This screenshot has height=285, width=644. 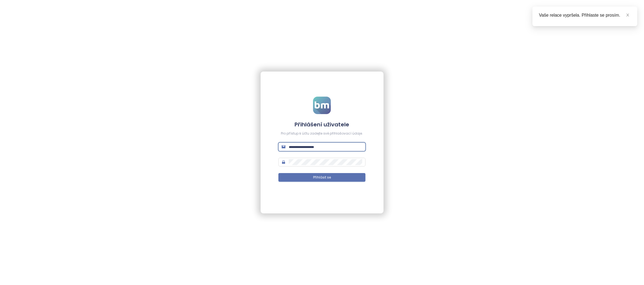 I want to click on img: logo, so click(x=322, y=105).